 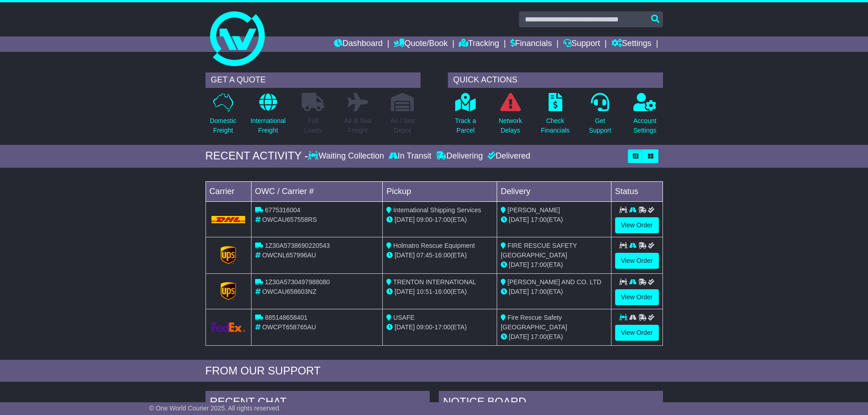 What do you see at coordinates (555, 116) in the screenshot?
I see `a: CheckFinancials` at bounding box center [555, 116].